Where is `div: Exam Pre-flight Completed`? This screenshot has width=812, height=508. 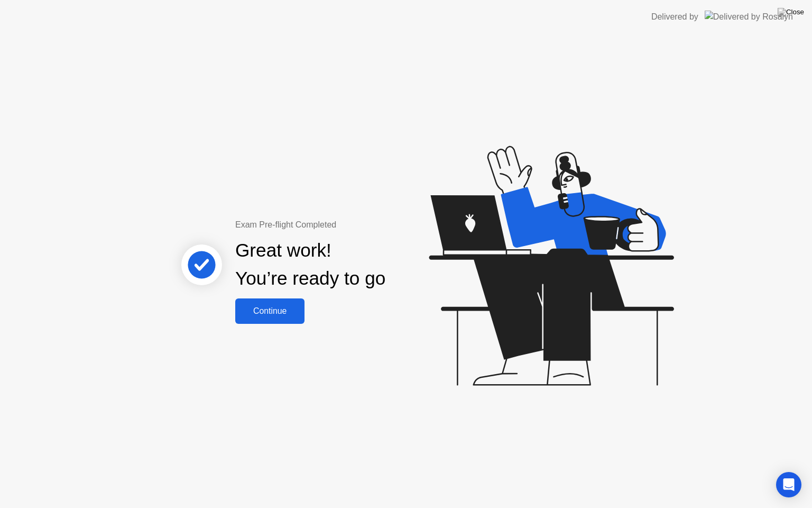
div: Exam Pre-flight Completed is located at coordinates (344, 225).